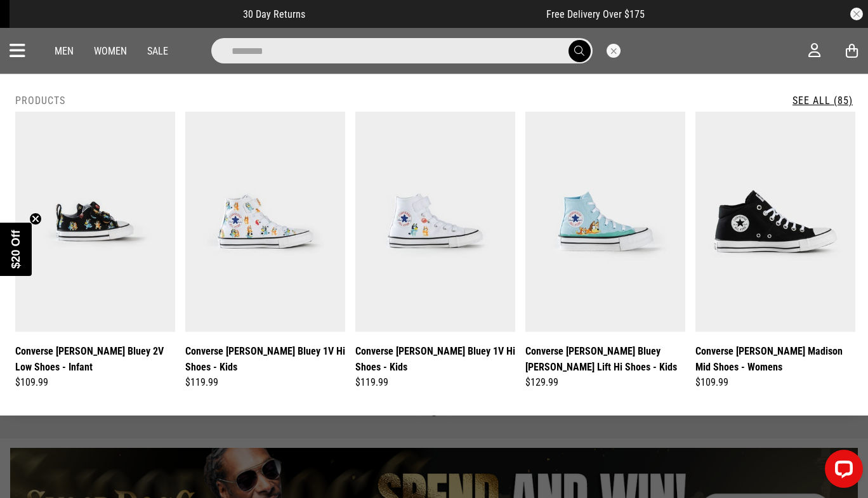 The height and width of the screenshot is (498, 868). Describe the element at coordinates (36, 219) in the screenshot. I see `button: Close teaser` at that location.